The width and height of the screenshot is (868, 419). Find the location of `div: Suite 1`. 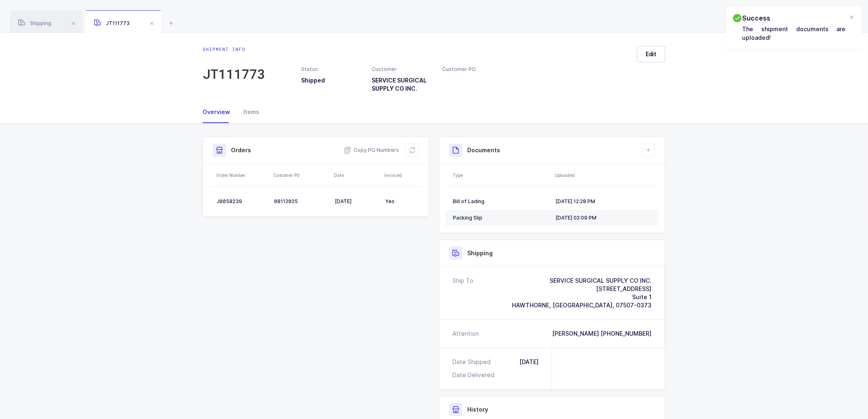

div: Suite 1 is located at coordinates (582, 297).